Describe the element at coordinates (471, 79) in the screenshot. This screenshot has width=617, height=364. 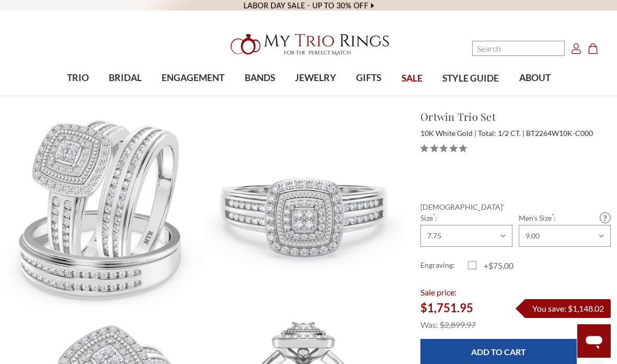
I see `a: STYLE GUIDE` at that location.